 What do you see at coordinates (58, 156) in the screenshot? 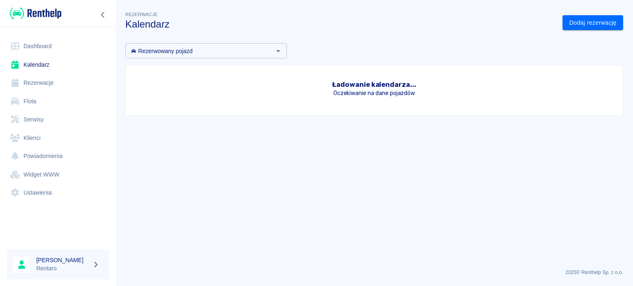
I see `a: Powiadomienia` at bounding box center [58, 156].